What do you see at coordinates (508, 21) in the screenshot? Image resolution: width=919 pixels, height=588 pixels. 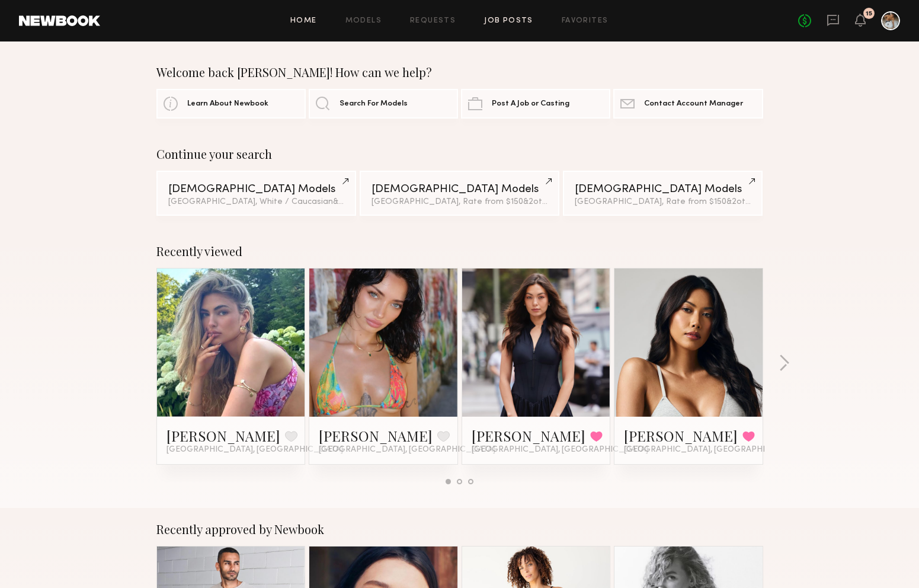 I see `a: Job Posts` at bounding box center [508, 21].